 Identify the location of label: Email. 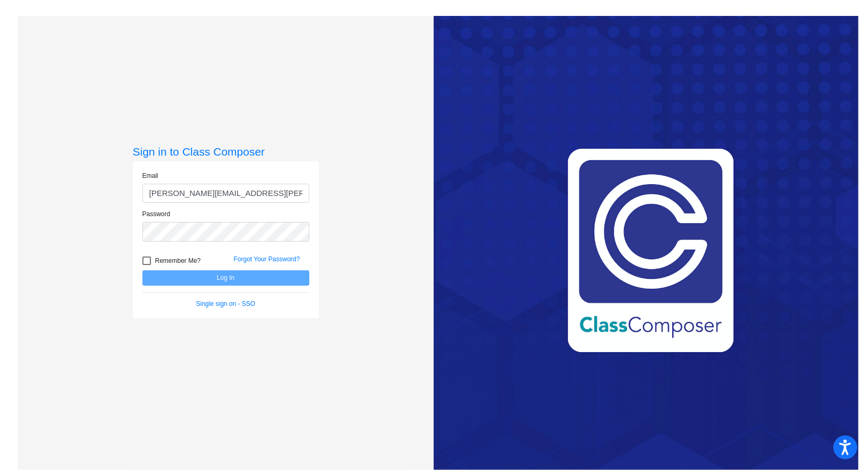
(151, 176).